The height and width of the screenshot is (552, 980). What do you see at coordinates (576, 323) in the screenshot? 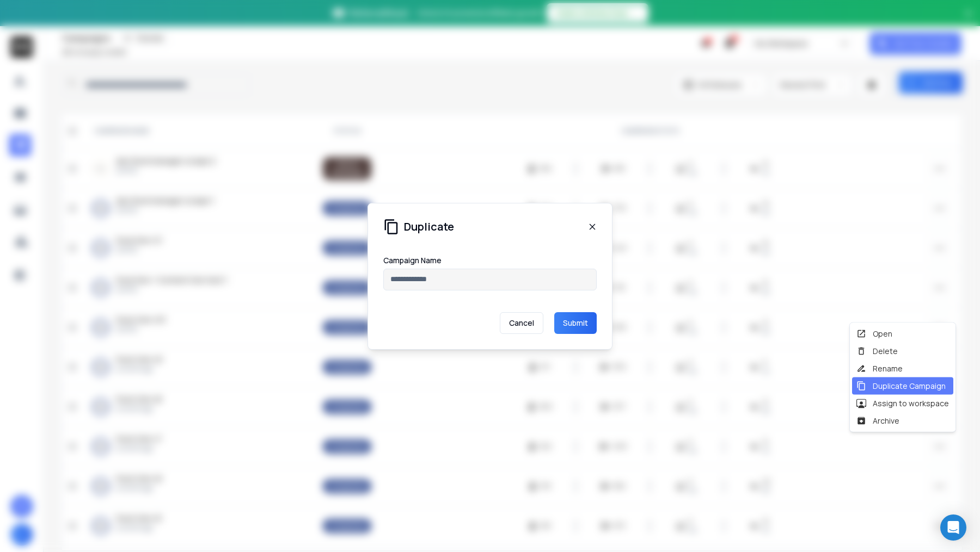
I see `button: Submit` at bounding box center [576, 323].